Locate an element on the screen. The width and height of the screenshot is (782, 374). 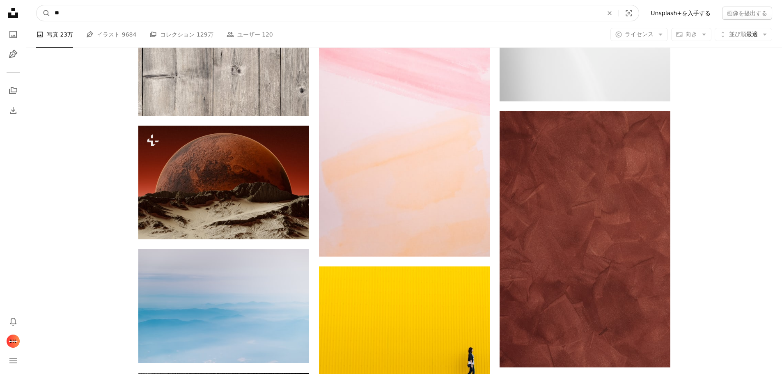
img: 雲に覆われた山 is located at coordinates (224, 306).